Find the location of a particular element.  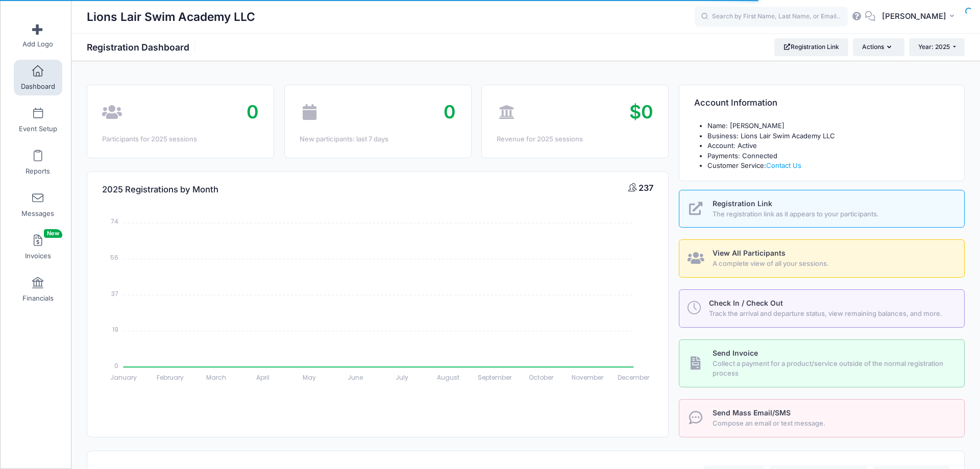

tspan: 56 is located at coordinates (115, 257).